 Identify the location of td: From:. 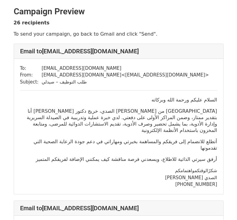
(31, 75).